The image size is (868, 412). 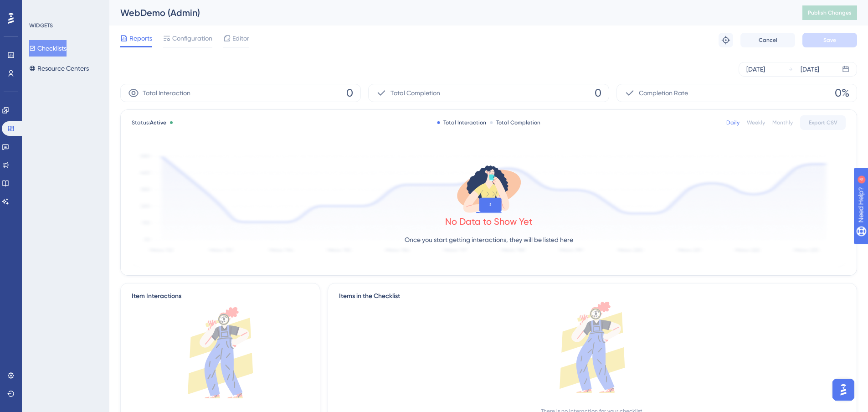 I want to click on span: Active, so click(x=158, y=123).